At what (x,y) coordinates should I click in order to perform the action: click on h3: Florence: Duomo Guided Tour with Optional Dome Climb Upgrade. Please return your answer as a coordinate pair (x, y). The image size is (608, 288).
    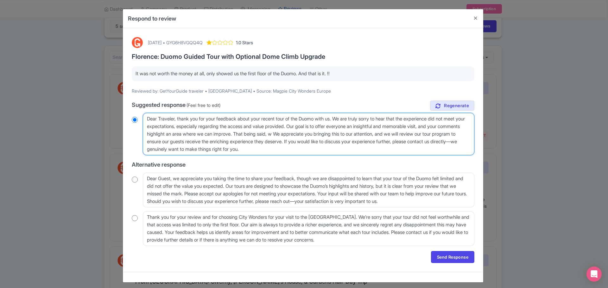
    Looking at the image, I should click on (303, 57).